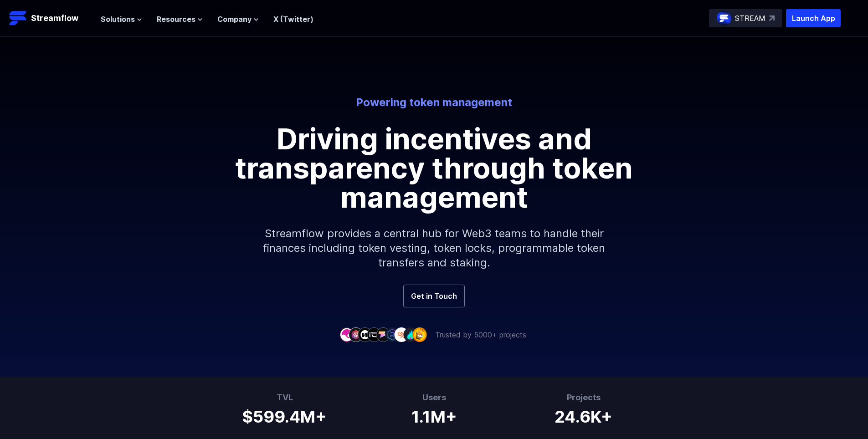 The image size is (868, 439). Describe the element at coordinates (813, 18) in the screenshot. I see `p: Launch App` at that location.